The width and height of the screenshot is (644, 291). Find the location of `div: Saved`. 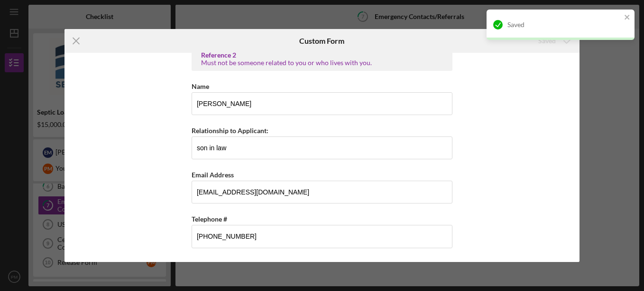

div: Saved is located at coordinates (565, 25).